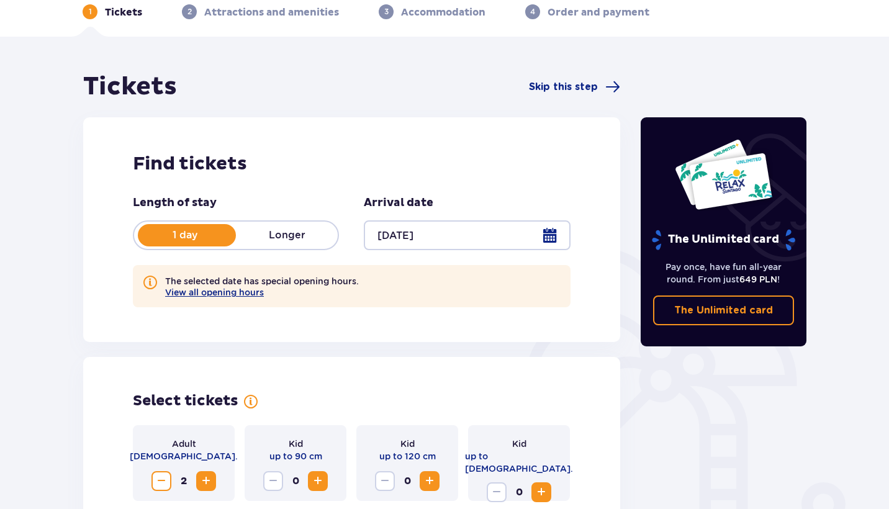 The height and width of the screenshot is (509, 889). I want to click on h1: Tickets, so click(130, 87).